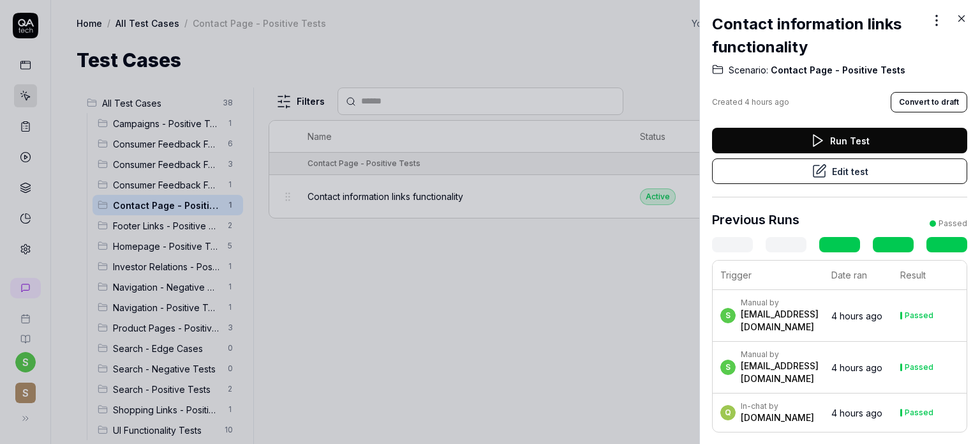 This screenshot has width=980, height=444. What do you see at coordinates (756, 220) in the screenshot?
I see `h3: Previous Runs` at bounding box center [756, 220].